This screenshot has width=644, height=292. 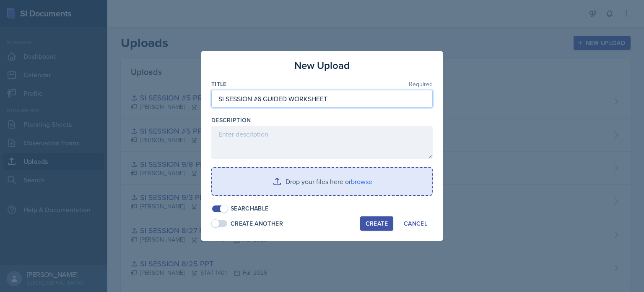 What do you see at coordinates (249, 208) in the screenshot?
I see `div: Searchable` at bounding box center [249, 208].